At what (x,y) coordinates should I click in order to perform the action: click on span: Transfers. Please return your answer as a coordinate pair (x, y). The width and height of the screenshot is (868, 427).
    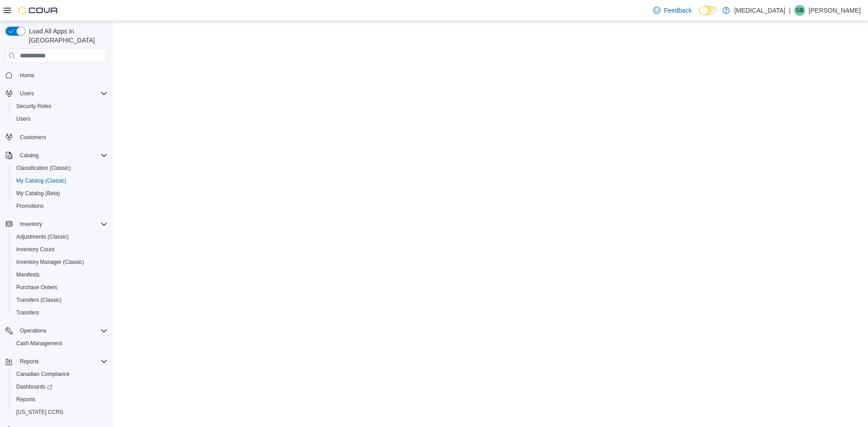
    Looking at the image, I should click on (60, 313).